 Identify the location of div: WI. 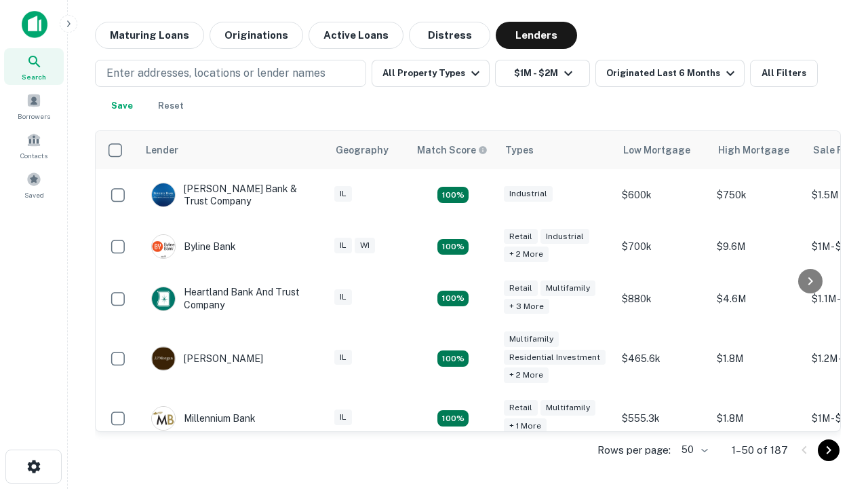
(365, 245).